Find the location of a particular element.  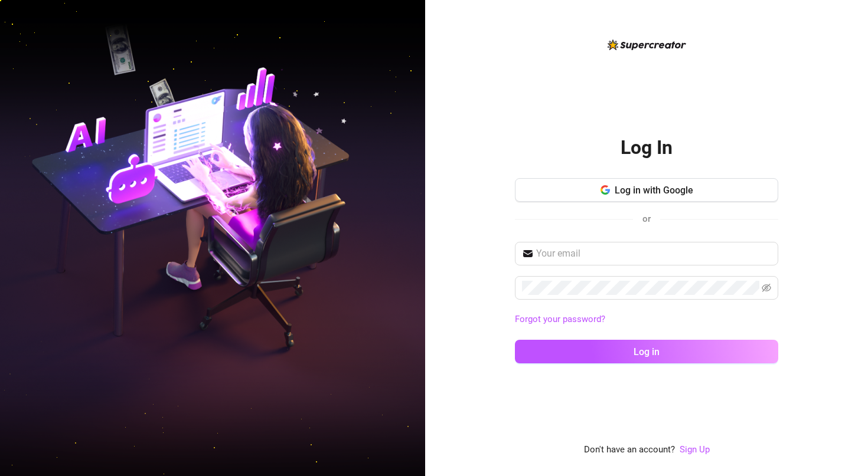

button: Log in with Google is located at coordinates (647, 190).